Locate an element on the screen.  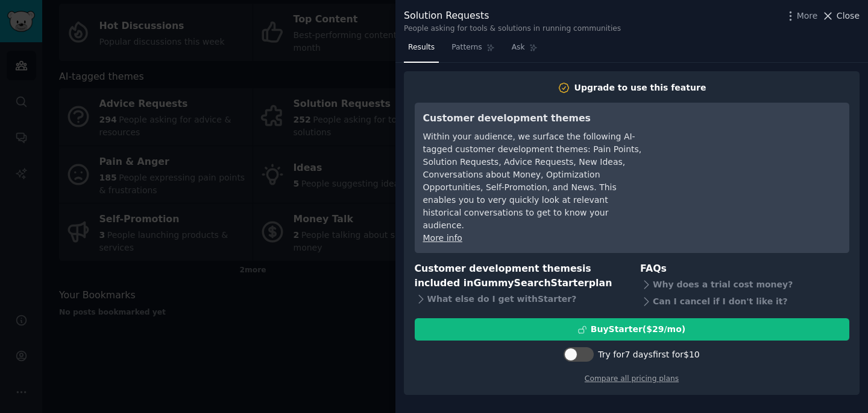
div: Try for 7 days first for $10 is located at coordinates (649, 354).